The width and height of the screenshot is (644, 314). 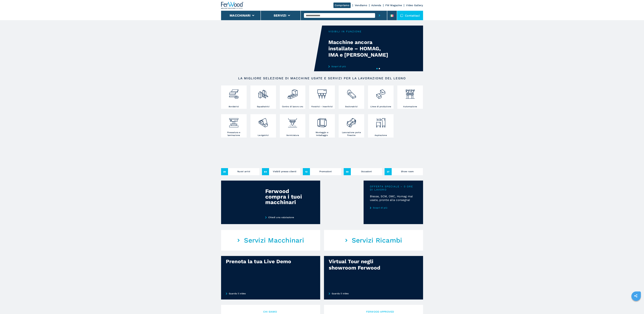 What do you see at coordinates (351, 134) in the screenshot?
I see `h3: Lavorazione porte finestre` at bounding box center [351, 134].